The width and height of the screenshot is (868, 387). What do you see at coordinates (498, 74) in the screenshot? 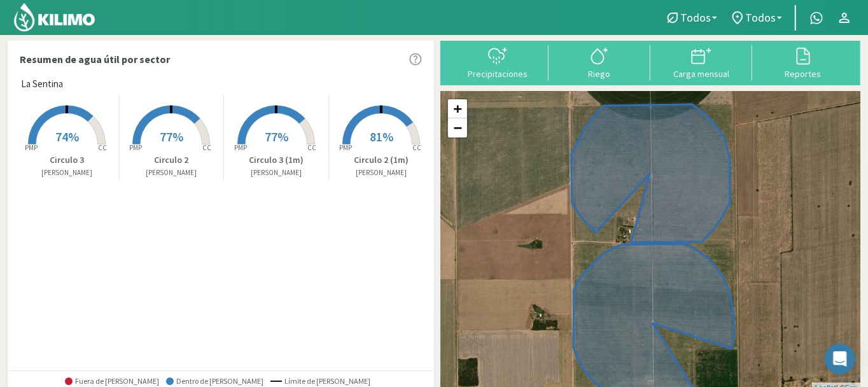
I see `div: Precipitaciones` at bounding box center [498, 74].